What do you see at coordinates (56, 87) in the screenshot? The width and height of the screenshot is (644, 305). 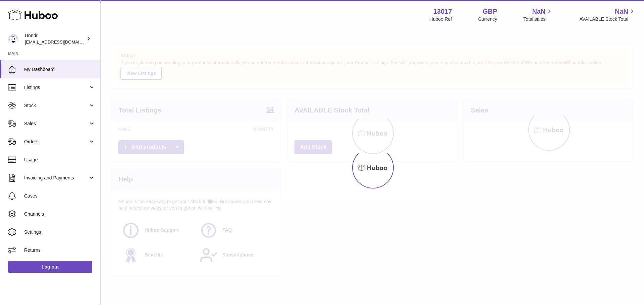 I see `span: Listings` at bounding box center [56, 87].